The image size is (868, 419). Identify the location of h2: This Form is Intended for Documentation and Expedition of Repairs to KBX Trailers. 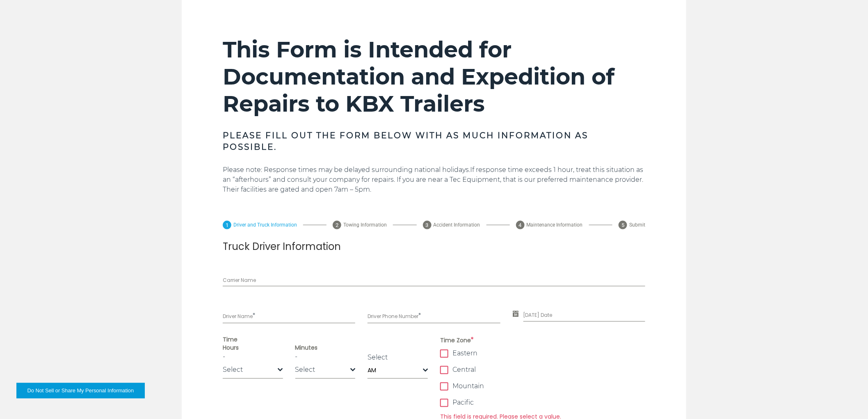
(434, 77).